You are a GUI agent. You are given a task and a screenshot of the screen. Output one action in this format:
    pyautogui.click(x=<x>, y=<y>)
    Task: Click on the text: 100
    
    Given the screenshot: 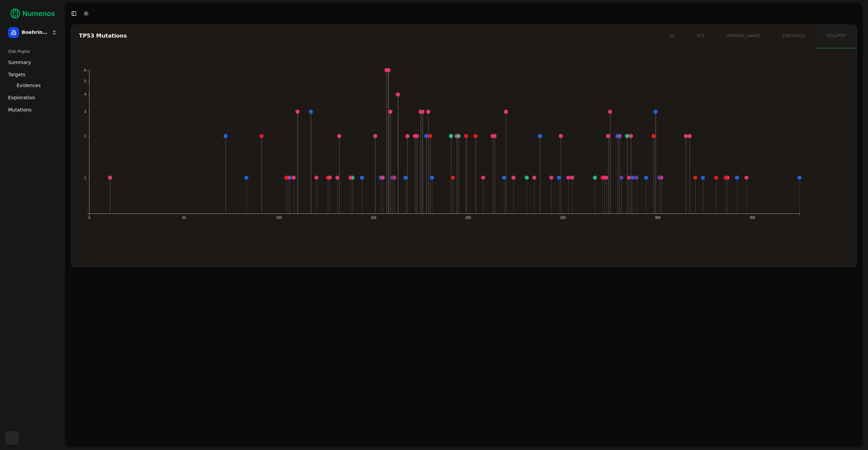 What is the action you would take?
    pyautogui.click(x=279, y=217)
    